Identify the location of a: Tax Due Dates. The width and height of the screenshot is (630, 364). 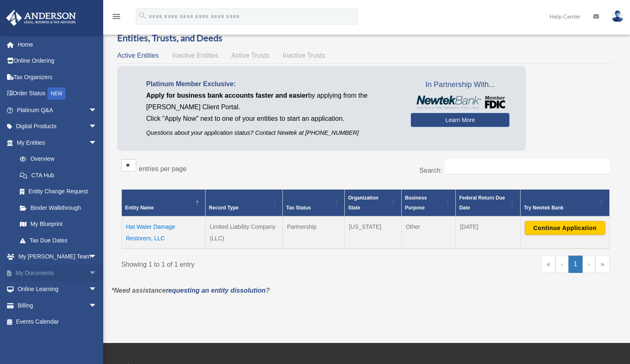
(58, 240).